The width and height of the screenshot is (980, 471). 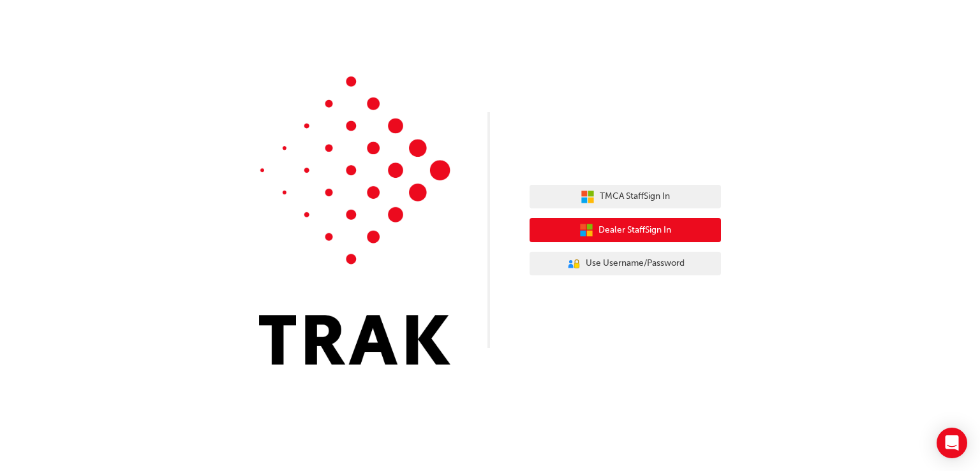 I want to click on button: Use Username/Password, so click(x=625, y=264).